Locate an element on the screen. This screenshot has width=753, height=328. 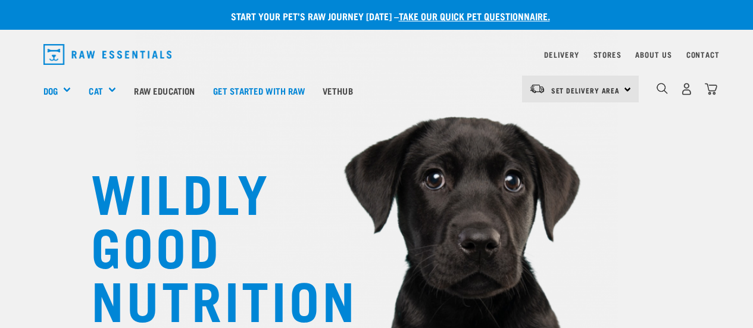
a: take our quick pet questionnaire. is located at coordinates (474, 15).